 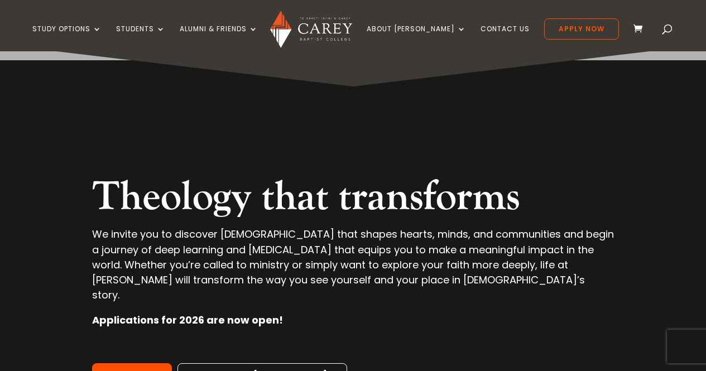 I want to click on a: Study Options, so click(x=67, y=38).